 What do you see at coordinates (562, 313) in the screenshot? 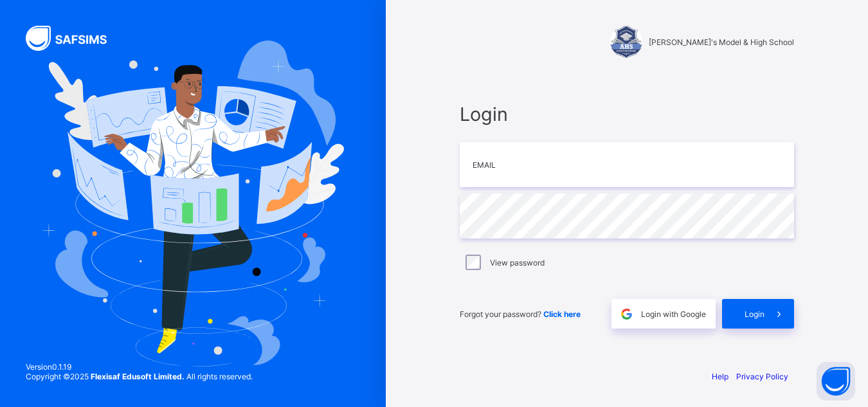
I see `a: Click here` at bounding box center [562, 313].